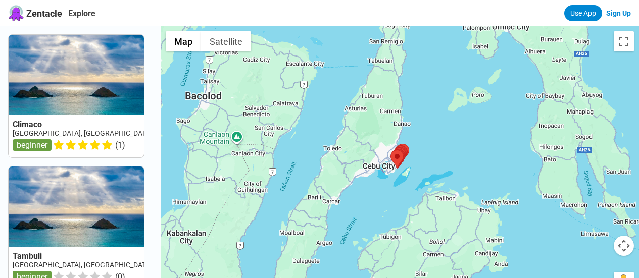 This screenshot has height=278, width=639. What do you see at coordinates (618, 13) in the screenshot?
I see `a: Sign Up` at bounding box center [618, 13].